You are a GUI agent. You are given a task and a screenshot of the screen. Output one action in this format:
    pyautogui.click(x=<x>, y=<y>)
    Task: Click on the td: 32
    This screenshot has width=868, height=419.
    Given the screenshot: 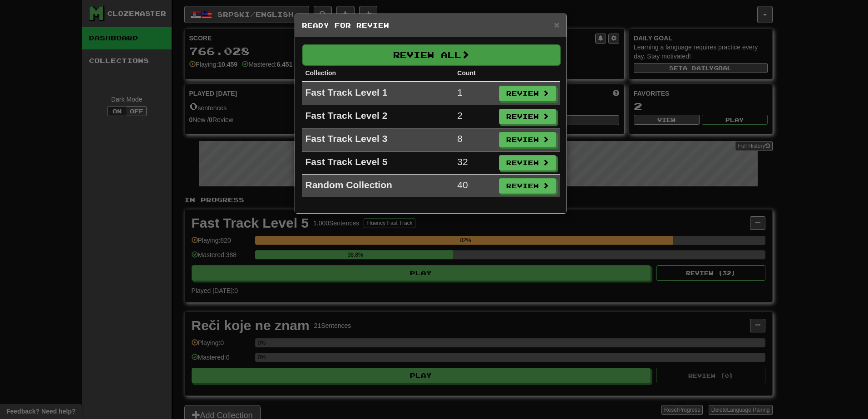 What is the action you would take?
    pyautogui.click(x=474, y=163)
    